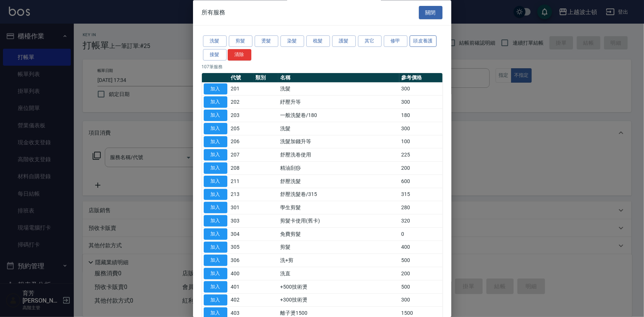  I want to click on td: 203, so click(242, 116).